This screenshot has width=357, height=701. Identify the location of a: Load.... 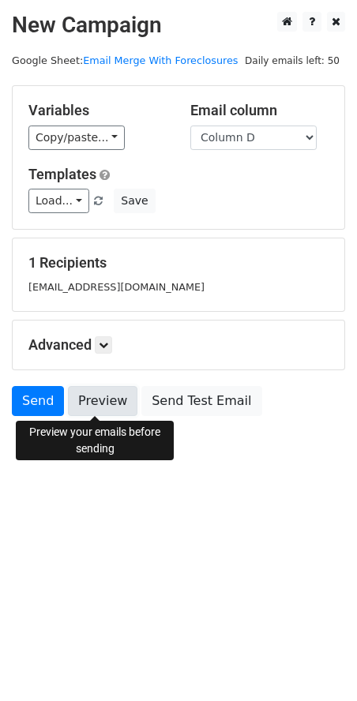
(58, 201).